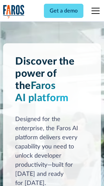  What do you see at coordinates (14, 12) in the screenshot?
I see `a: home` at bounding box center [14, 12].